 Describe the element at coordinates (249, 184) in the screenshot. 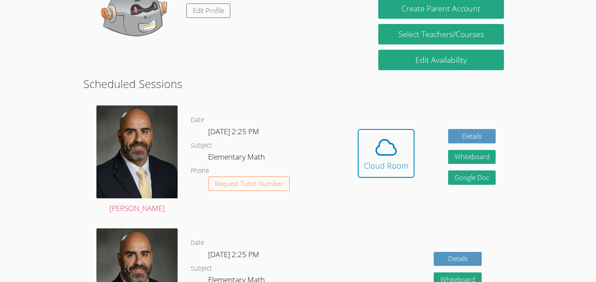

I see `button: Request Tutor Number` at that location.